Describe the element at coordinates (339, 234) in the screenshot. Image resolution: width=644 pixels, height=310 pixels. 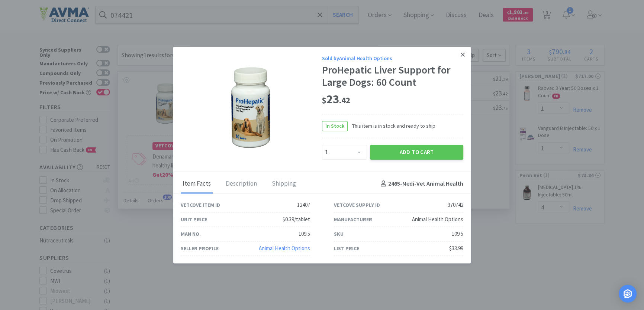
I see `div: SKU` at that location.